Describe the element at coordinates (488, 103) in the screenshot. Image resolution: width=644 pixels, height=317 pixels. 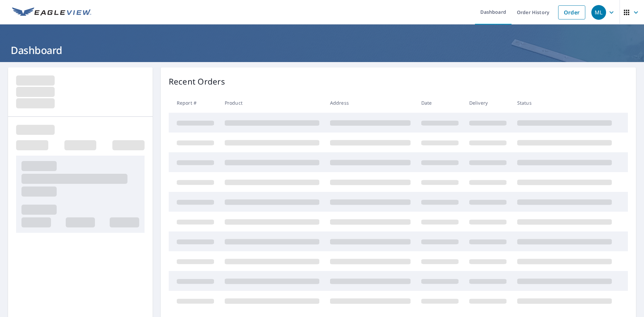
I see `th: Delivery` at that location.